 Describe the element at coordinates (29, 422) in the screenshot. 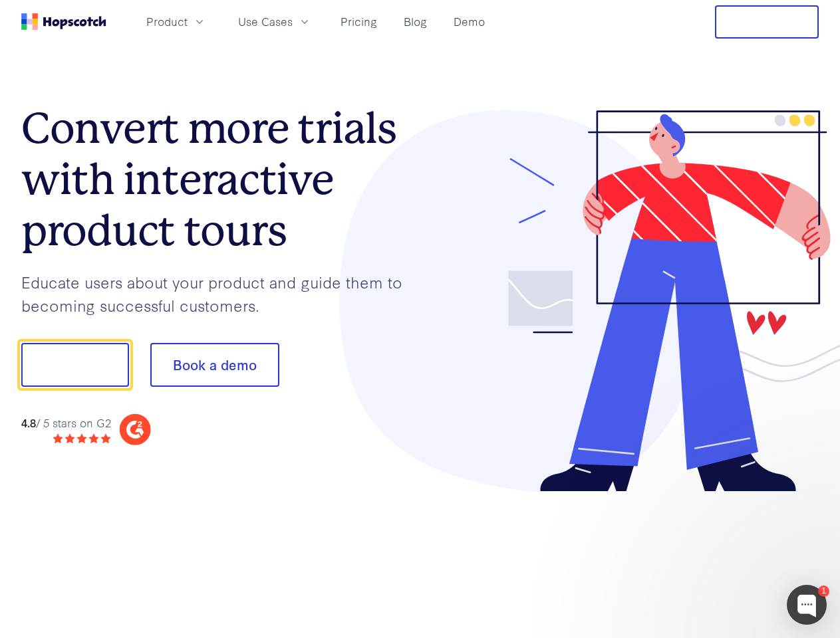

I see `strong: 4.8` at that location.